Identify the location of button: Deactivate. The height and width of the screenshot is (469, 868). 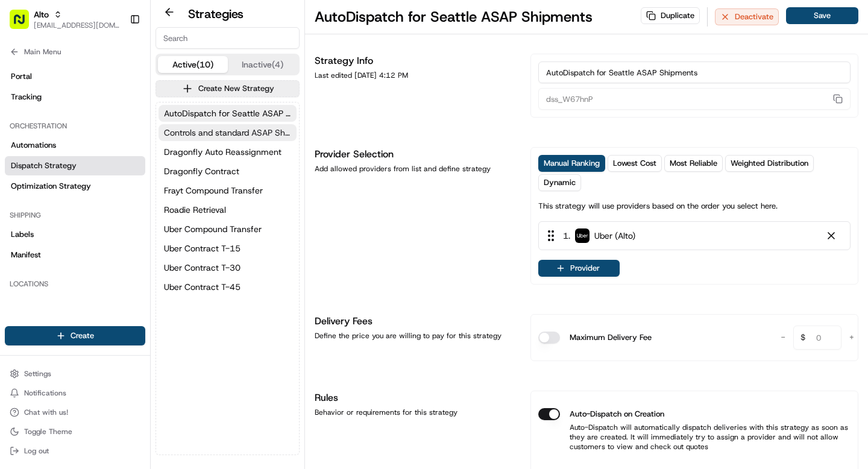
(747, 17).